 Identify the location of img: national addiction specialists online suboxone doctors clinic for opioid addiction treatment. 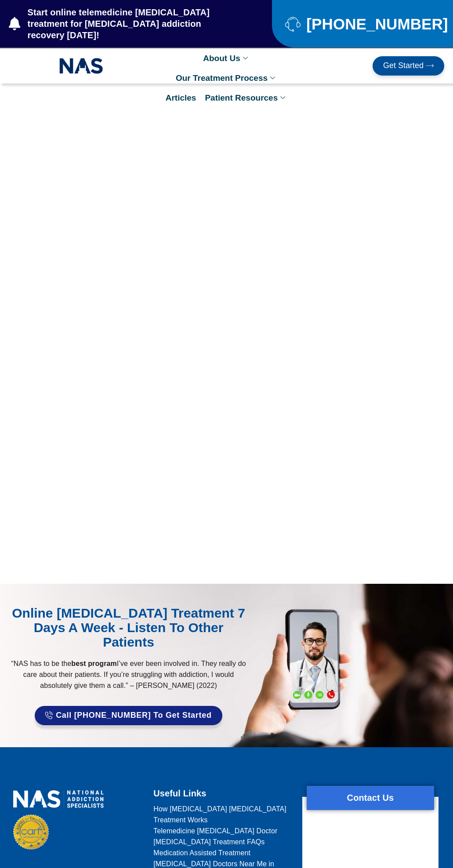
(58, 799).